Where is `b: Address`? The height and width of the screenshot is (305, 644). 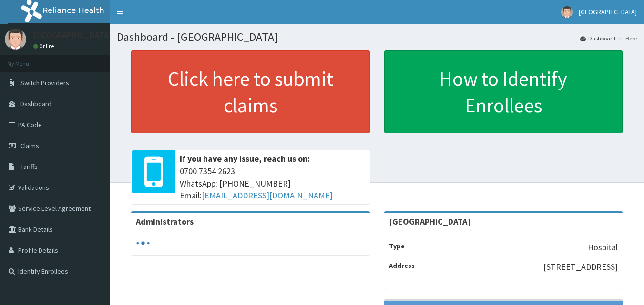 b: Address is located at coordinates (402, 265).